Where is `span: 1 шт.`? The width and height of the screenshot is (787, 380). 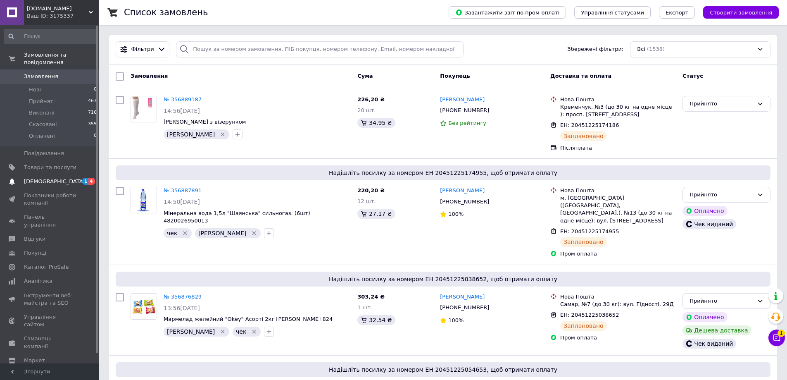
span: 1 шт. is located at coordinates (365, 307).